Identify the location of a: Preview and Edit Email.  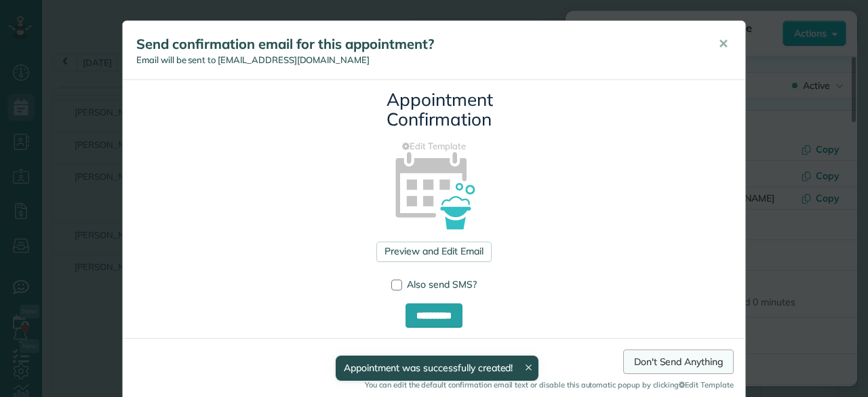
(434, 252).